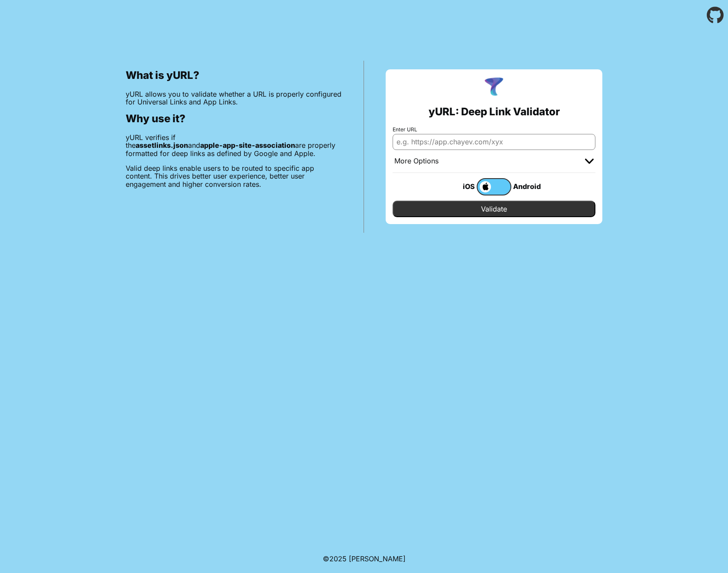  What do you see at coordinates (233, 98) in the screenshot?
I see `p: yURL allows you to validate whether a URL is properly configured for Universal Links and App Links.` at bounding box center [233, 98].